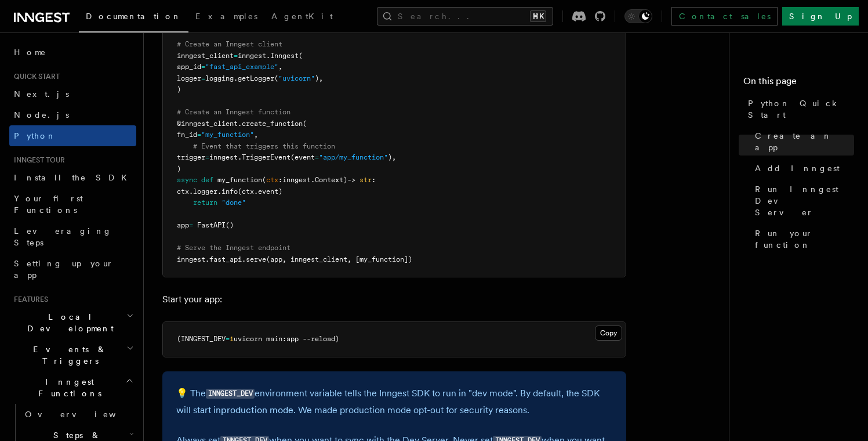 The image size is (868, 441). Describe the element at coordinates (296, 78) in the screenshot. I see `span: "uvicorn"` at that location.